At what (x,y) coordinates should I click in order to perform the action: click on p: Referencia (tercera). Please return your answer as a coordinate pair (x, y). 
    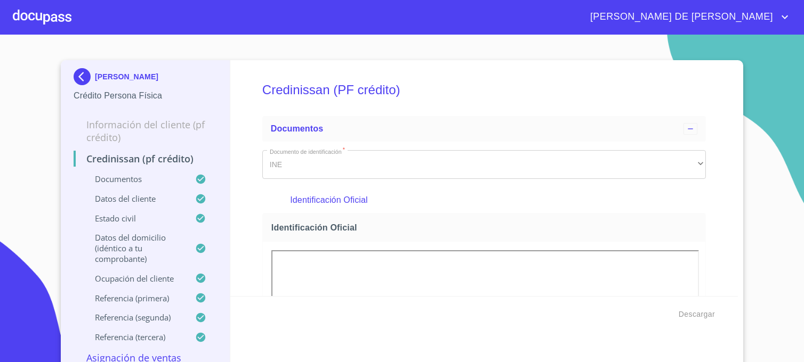
    Looking at the image, I should click on (134, 337).